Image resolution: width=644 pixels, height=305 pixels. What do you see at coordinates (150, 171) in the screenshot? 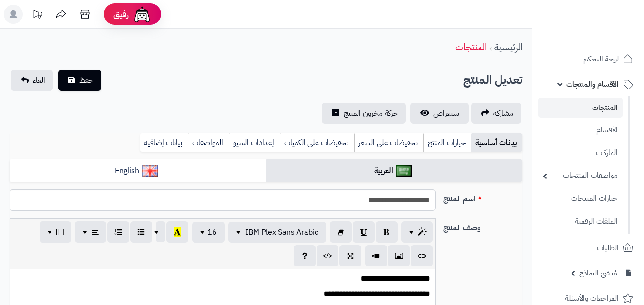
I see `img: English` at bounding box center [150, 171].